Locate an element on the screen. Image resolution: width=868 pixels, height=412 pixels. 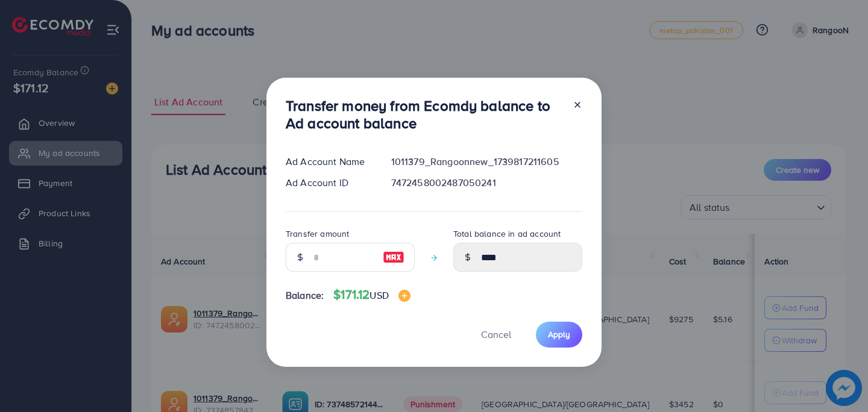
button: Cancel is located at coordinates (496, 334).